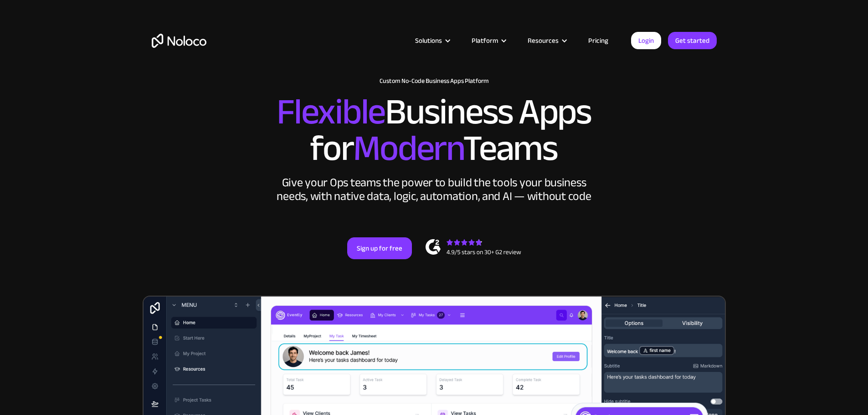  I want to click on a: Pricing, so click(599, 41).